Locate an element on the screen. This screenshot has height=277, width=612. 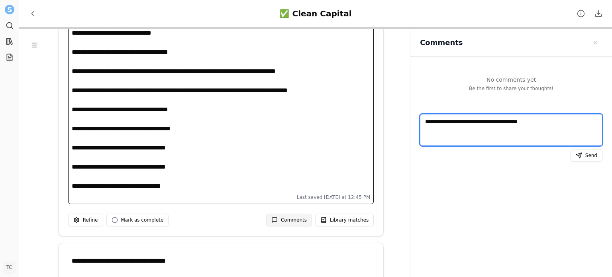
h2: Comments is located at coordinates (441, 43).